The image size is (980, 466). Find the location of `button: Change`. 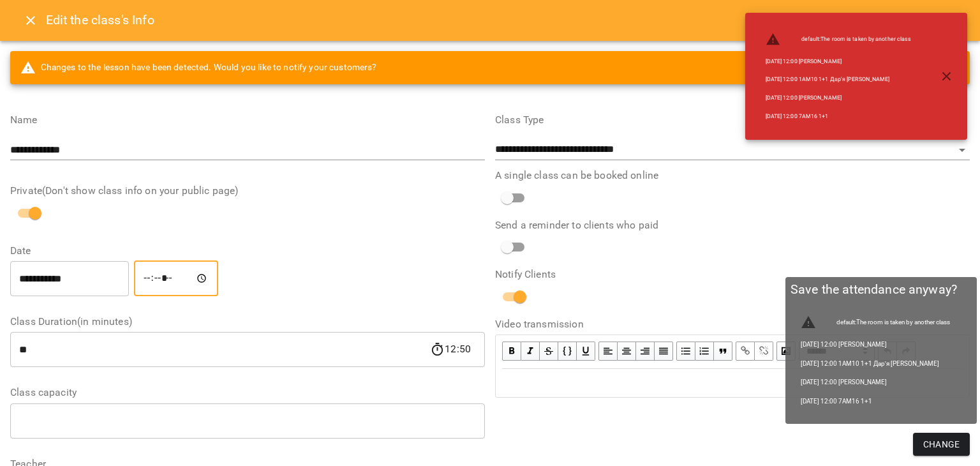

button: Change is located at coordinates (941, 444).